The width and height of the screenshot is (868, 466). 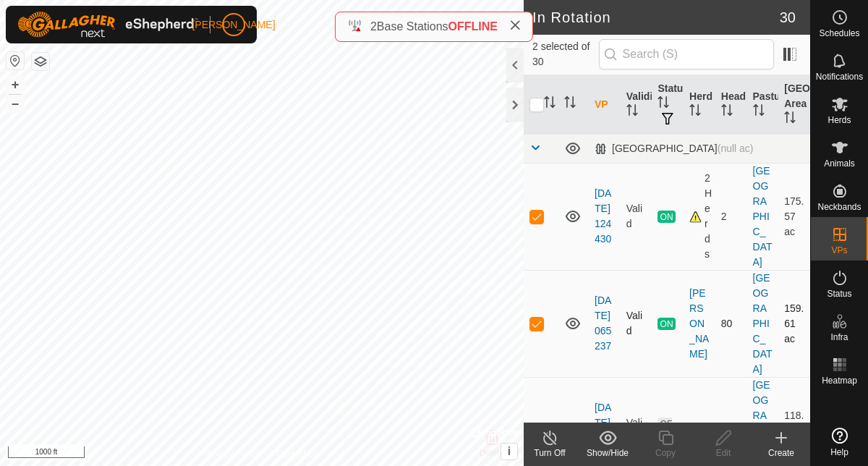 What do you see at coordinates (668, 105) in the screenshot?
I see `th: Status` at bounding box center [668, 105].